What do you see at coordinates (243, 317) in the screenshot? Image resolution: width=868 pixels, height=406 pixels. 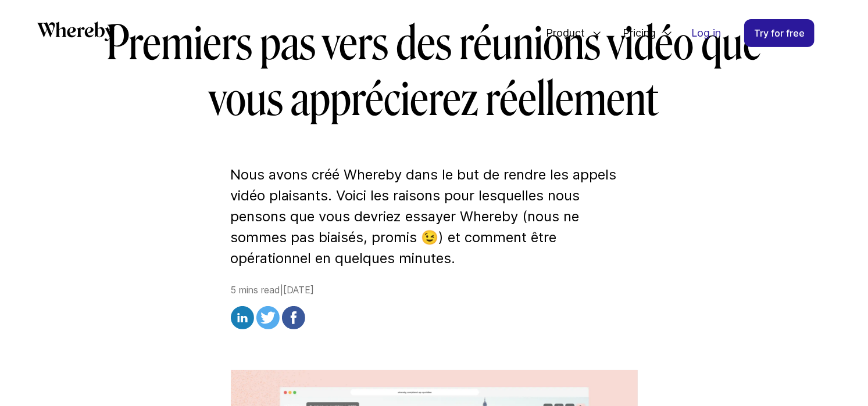 I see `img: linkedin` at bounding box center [243, 317].